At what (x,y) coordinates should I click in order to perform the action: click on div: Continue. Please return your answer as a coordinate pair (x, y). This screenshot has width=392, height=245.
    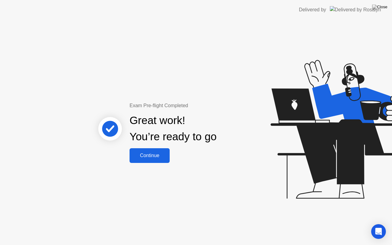
    Looking at the image, I should click on (150, 156).